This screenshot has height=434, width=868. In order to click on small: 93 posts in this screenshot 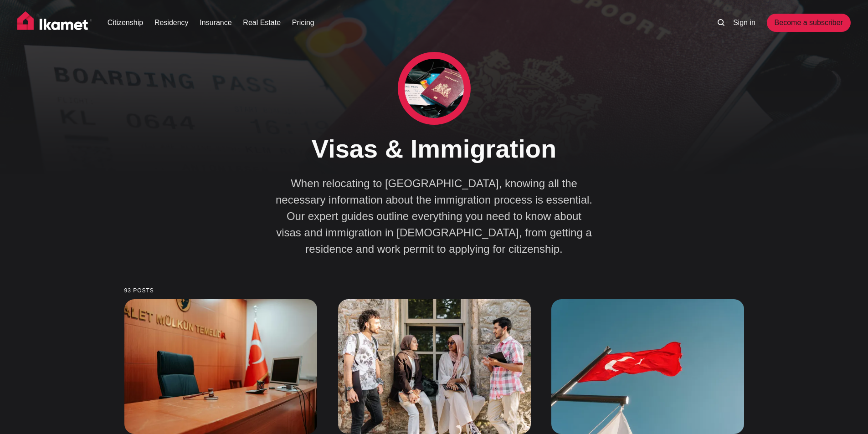, I will do `click(434, 290)`.